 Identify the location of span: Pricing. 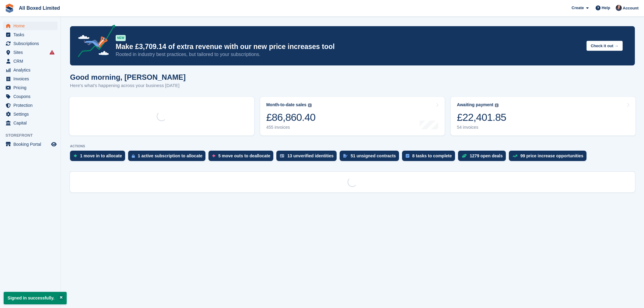
(31, 88).